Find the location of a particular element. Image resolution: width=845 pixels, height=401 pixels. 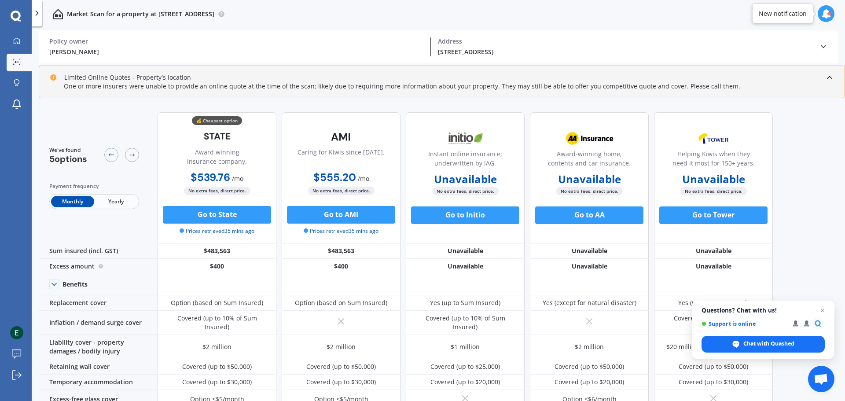

div: Benefits is located at coordinates (75, 284).